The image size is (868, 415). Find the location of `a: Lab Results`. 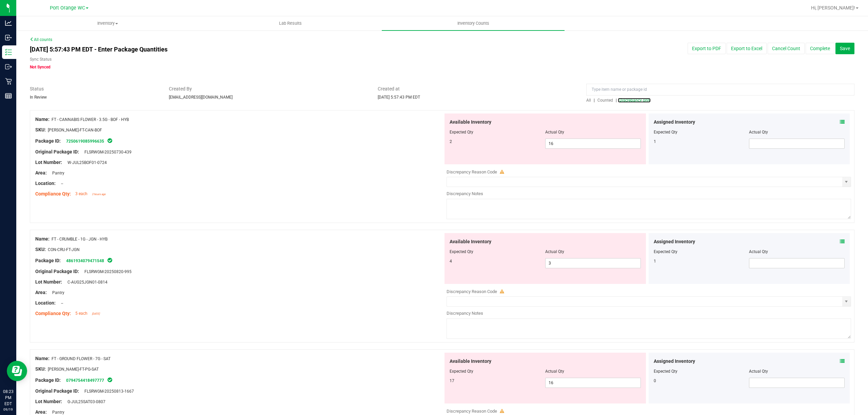

a: Lab Results is located at coordinates (290, 23).